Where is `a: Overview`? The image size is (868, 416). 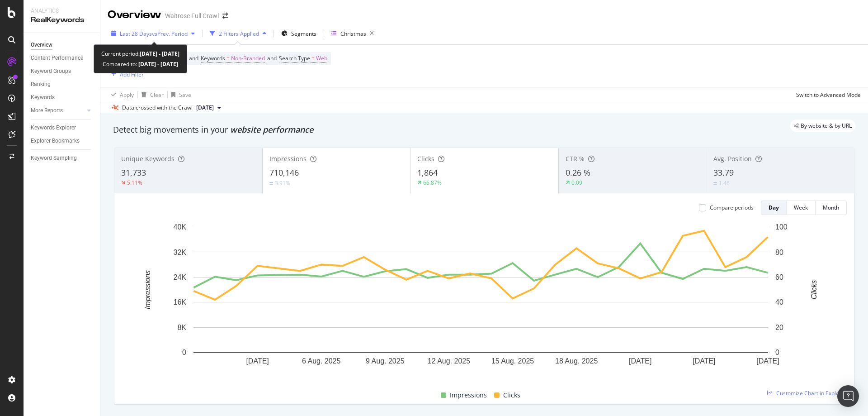
a: Overview is located at coordinates (62, 45).